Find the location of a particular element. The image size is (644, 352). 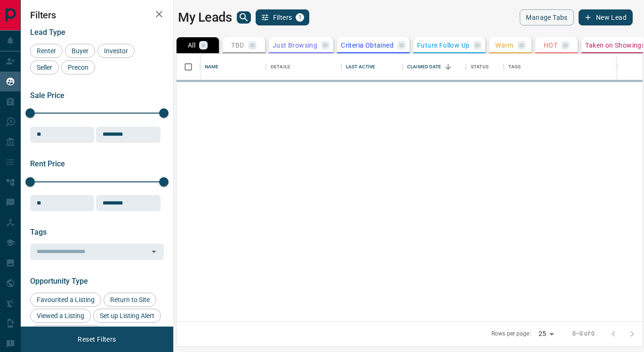

p: HOT is located at coordinates (550, 45).